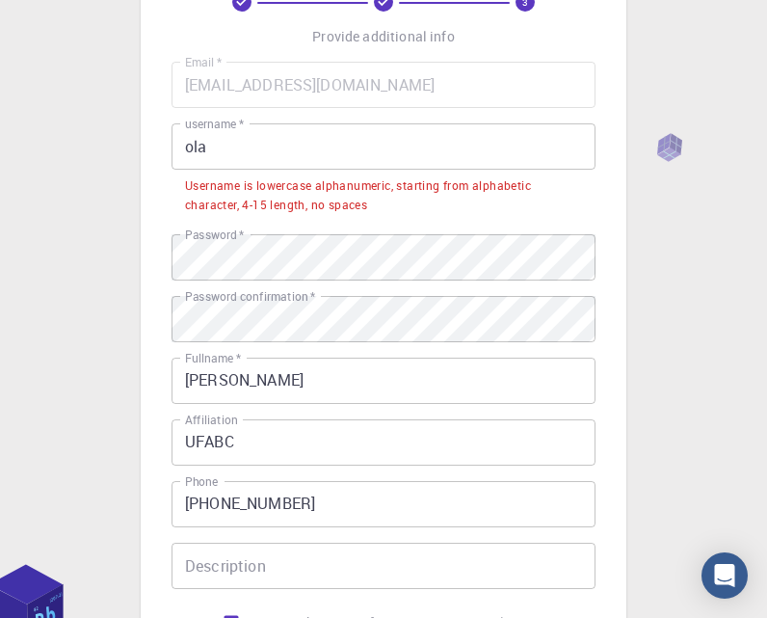 Image resolution: width=767 pixels, height=618 pixels. What do you see at coordinates (725, 575) in the screenshot?
I see `div: Open Intercom Messenger` at bounding box center [725, 575].